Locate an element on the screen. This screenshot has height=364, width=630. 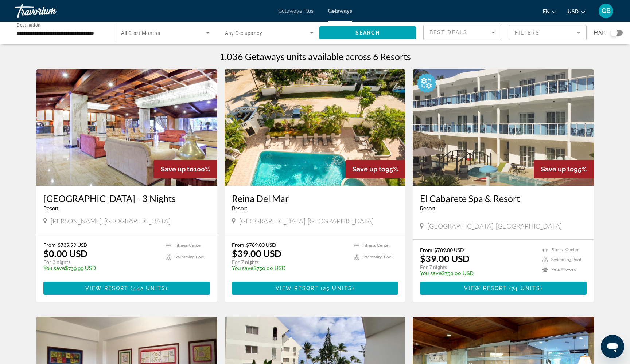
a: View Resort(25 units) is located at coordinates (315, 288).